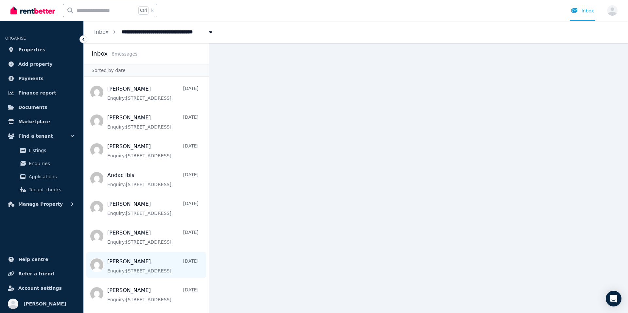 The height and width of the screenshot is (313, 628). I want to click on span: 8 message s, so click(124, 54).